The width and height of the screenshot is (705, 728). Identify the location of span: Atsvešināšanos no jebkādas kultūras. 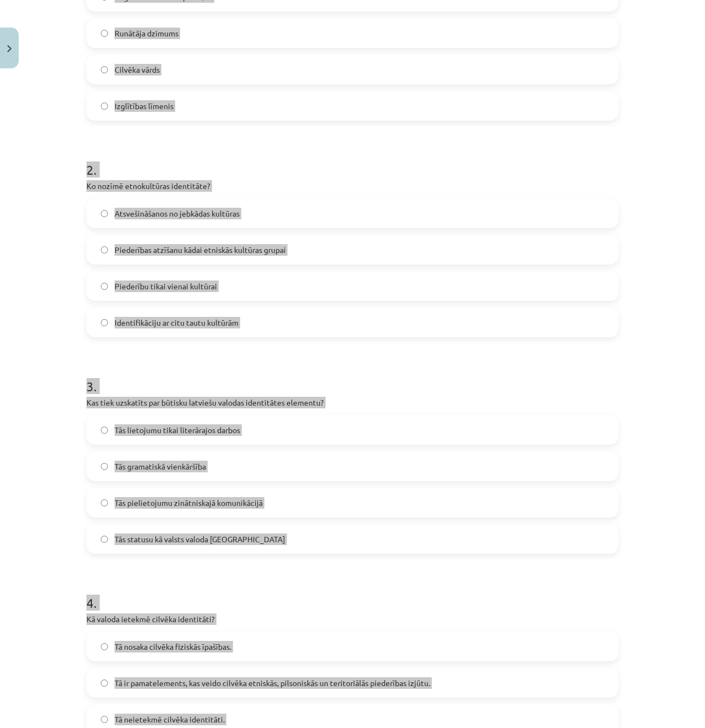
(177, 213).